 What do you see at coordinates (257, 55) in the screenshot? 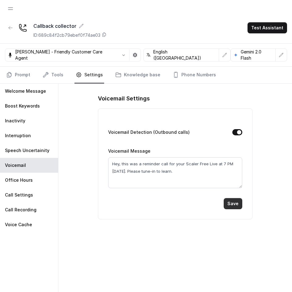
I see `p: Gemini 2.0 Flash` at bounding box center [257, 55].